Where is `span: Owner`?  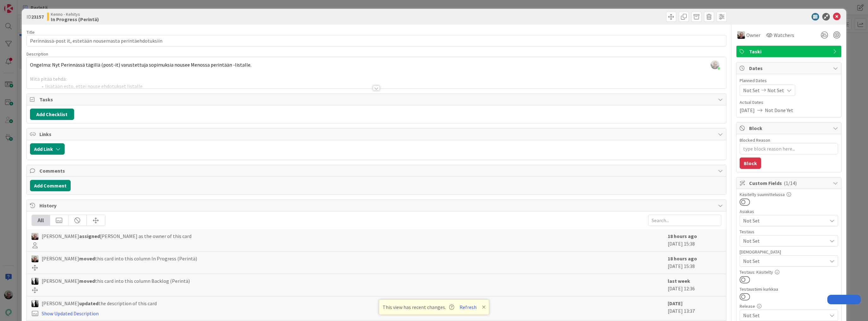
span: Owner is located at coordinates (753, 35).